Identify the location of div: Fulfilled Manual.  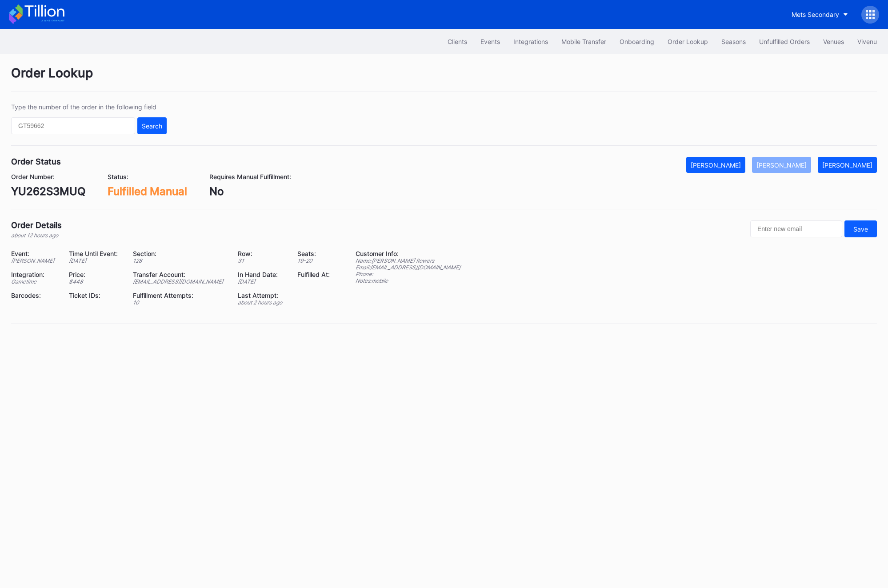
(147, 191).